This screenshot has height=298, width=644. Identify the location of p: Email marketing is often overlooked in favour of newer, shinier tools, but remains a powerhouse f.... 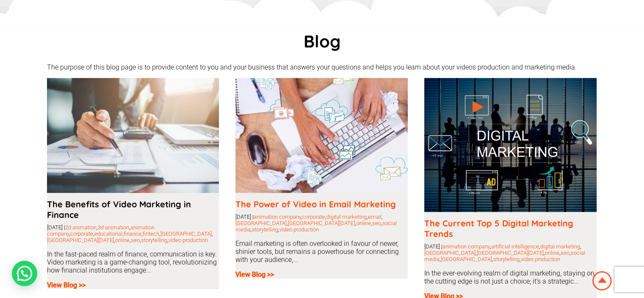
(322, 251).